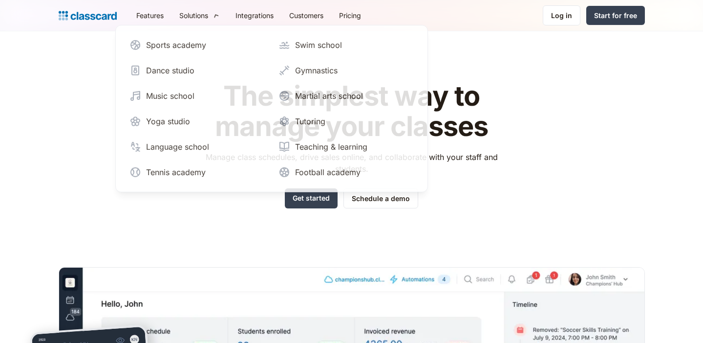 This screenshot has width=703, height=343. Describe the element at coordinates (346, 121) in the screenshot. I see `a: Tutoring` at that location.